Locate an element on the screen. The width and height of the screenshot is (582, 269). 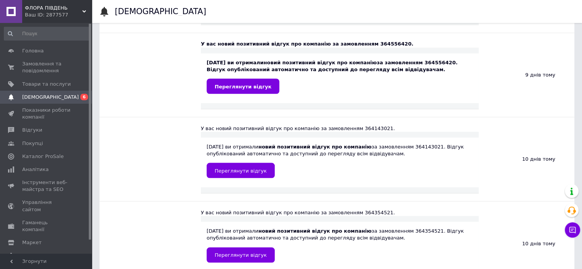
span: 6 is located at coordinates (84, 97).